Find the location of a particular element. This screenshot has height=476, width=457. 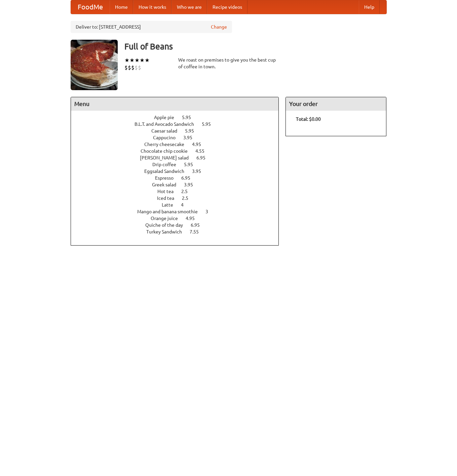

span: 7.55 is located at coordinates (197, 232).